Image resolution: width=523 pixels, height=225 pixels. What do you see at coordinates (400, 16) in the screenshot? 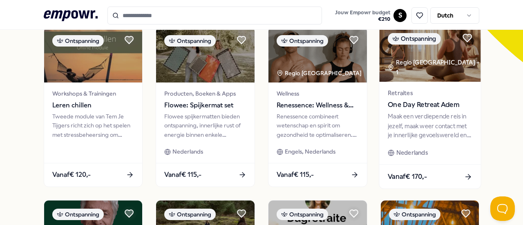
I see `button: S` at bounding box center [400, 16].